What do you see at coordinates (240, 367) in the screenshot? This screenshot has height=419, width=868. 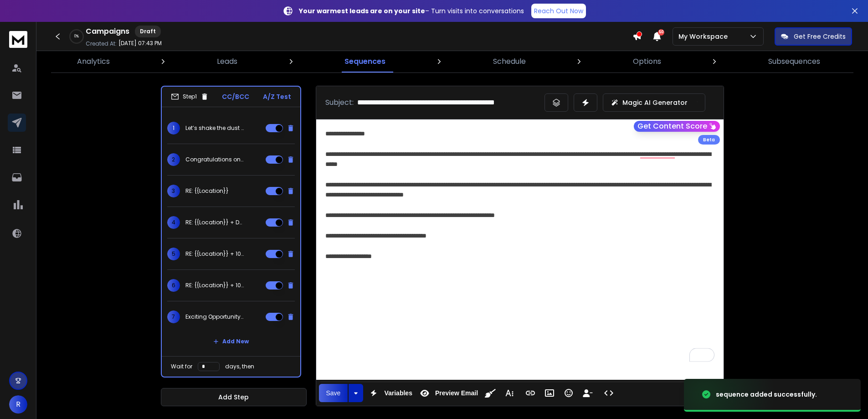 I see `p: days, then` at bounding box center [240, 367].